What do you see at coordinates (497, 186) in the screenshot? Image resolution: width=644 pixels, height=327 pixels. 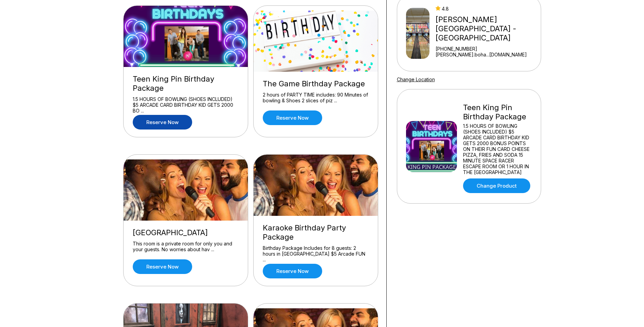 I see `a: Change Product` at bounding box center [497, 186].